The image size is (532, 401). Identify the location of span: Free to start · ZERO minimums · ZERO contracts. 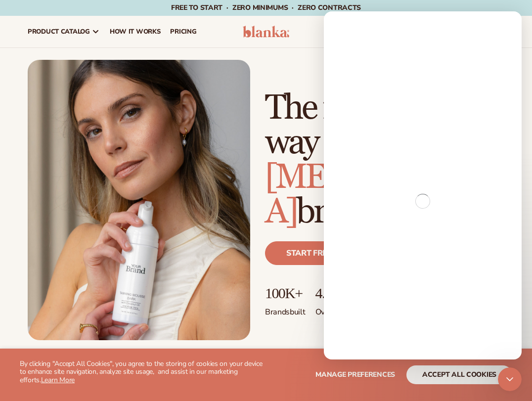
(266, 7).